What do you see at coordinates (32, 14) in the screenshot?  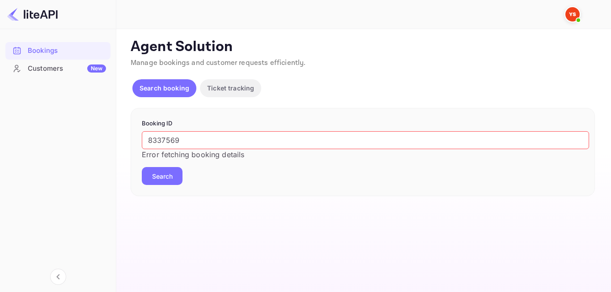 I see `img: LiteAPI logo` at bounding box center [32, 14].